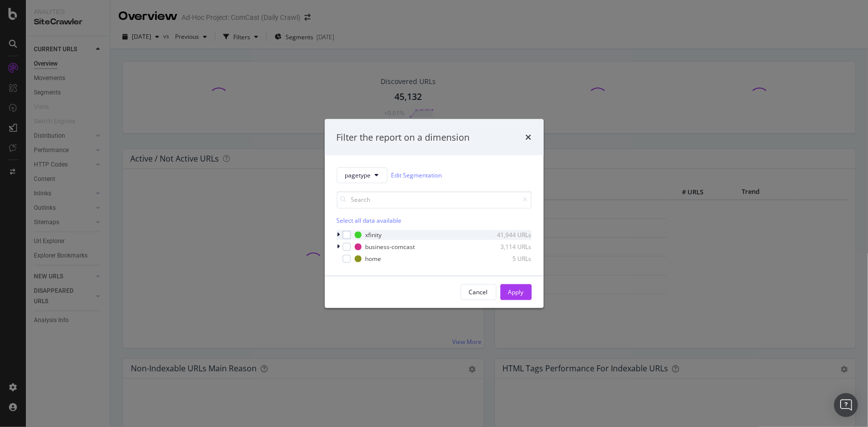 The image size is (868, 427). Describe the element at coordinates (434, 200) in the screenshot. I see `input: Search` at that location.